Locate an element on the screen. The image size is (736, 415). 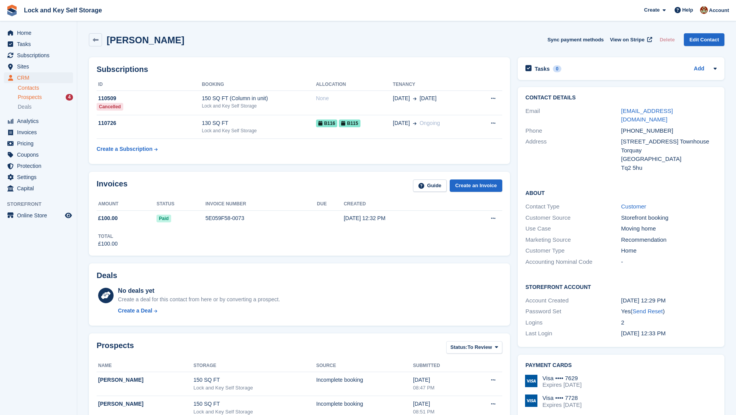
div: Contact Type is located at coordinates (573, 206).